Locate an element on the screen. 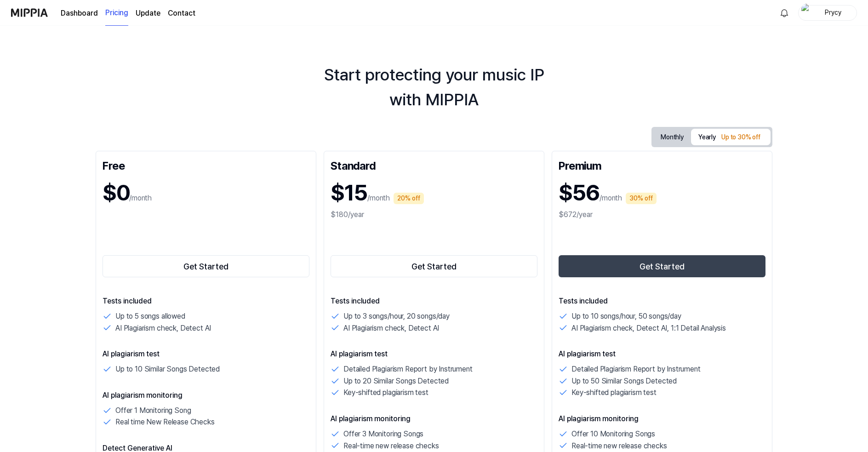 The image size is (868, 452). p: Up to 3 songs/hour, 20 songs/day is located at coordinates (396, 316).